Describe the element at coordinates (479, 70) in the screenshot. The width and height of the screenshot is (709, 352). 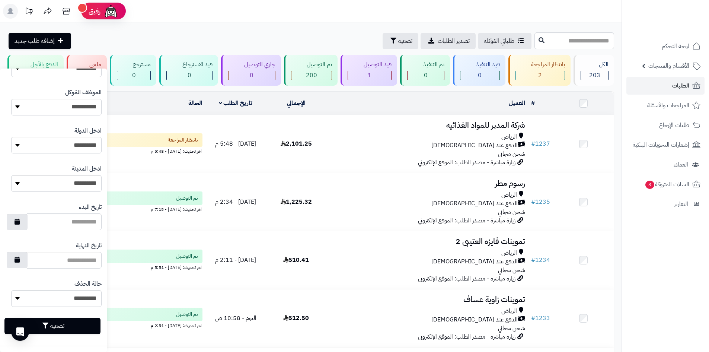
I see `a: قيد التنفيذ 0` at that location.